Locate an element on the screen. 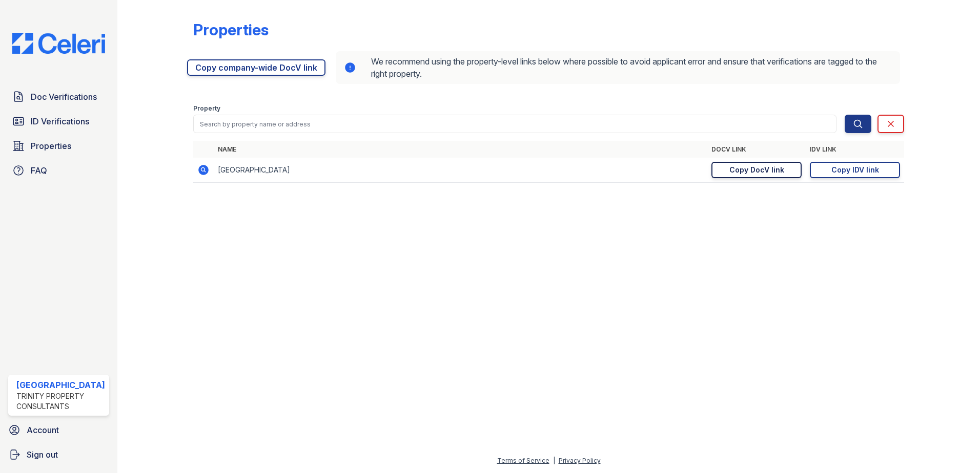 The image size is (980, 473). th: Name is located at coordinates (461, 149).